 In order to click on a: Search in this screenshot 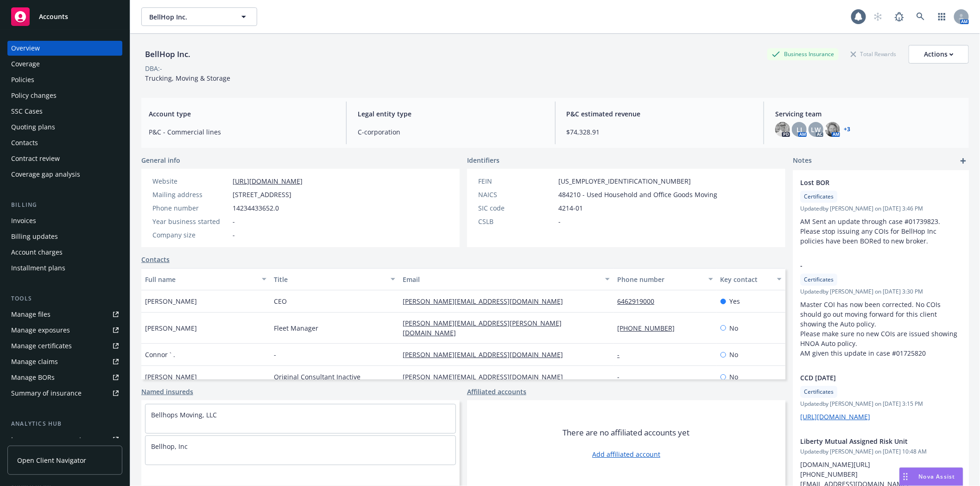, I will do `click(920, 17)`.